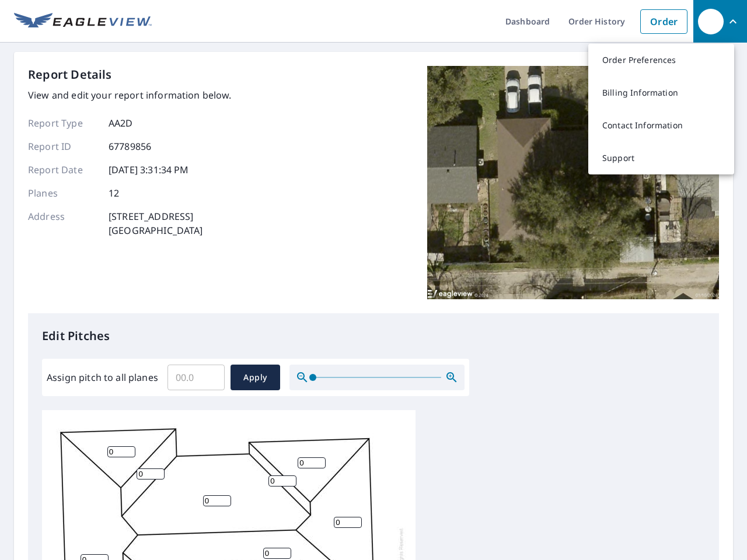  I want to click on p: 12, so click(114, 193).